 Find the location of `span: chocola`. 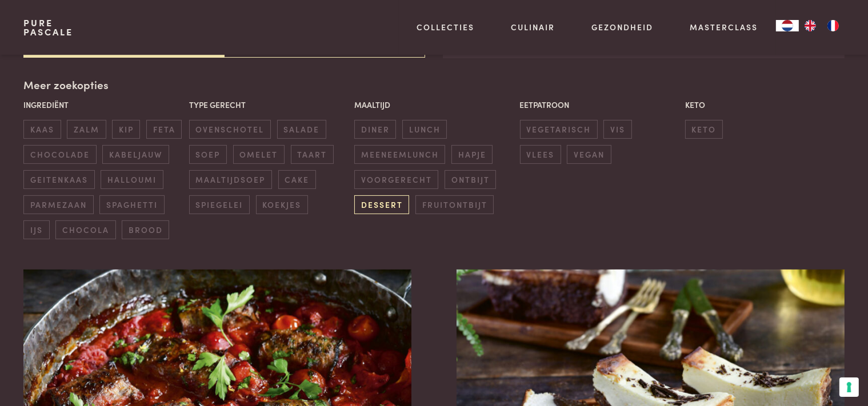

span: chocola is located at coordinates (85, 230).